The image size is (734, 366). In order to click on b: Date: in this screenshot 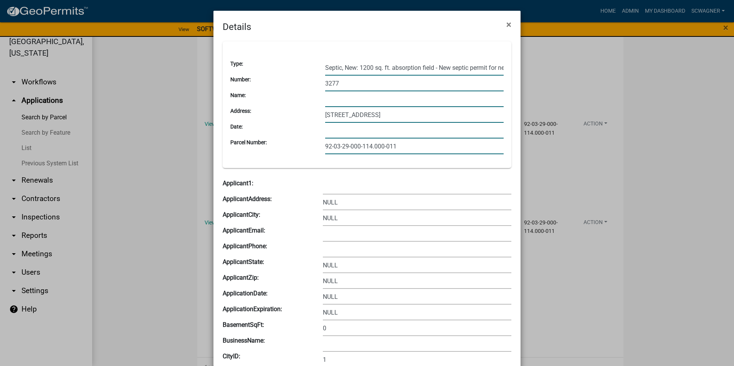, I will do `click(236, 127)`.